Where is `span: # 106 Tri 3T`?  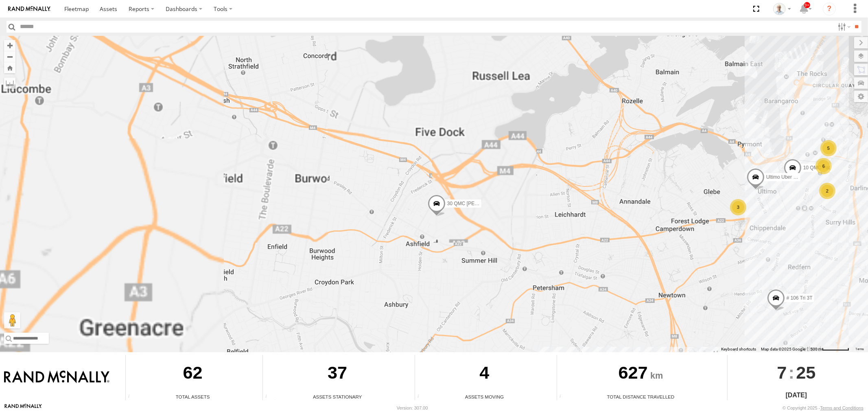
span: # 106 Tri 3T is located at coordinates (799, 298).